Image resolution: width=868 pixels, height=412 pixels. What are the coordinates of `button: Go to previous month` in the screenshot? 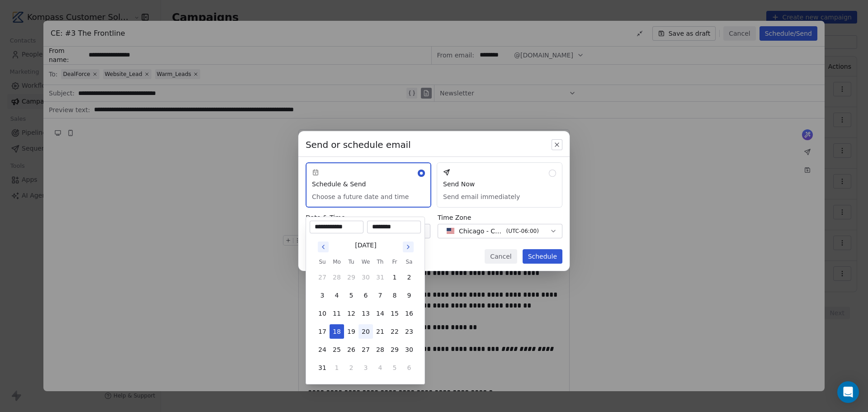 It's located at (323, 247).